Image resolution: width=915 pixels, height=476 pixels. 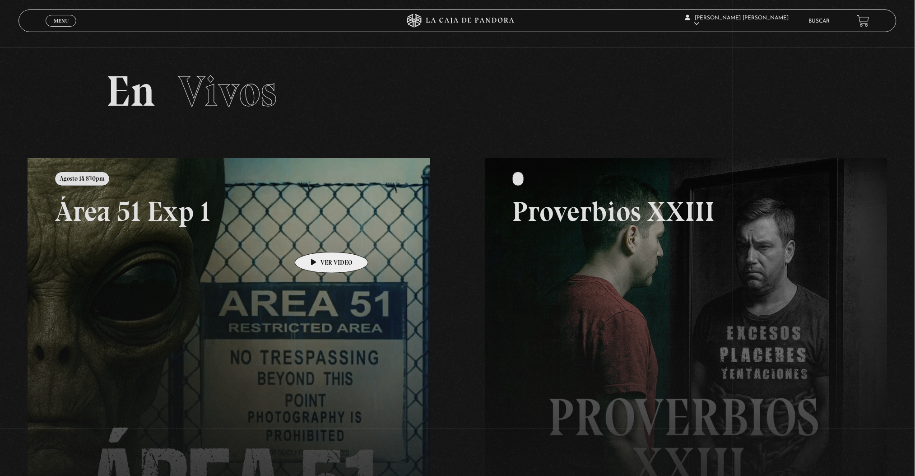 What do you see at coordinates (61, 29) in the screenshot?
I see `span: Cerrar` at bounding box center [61, 29].